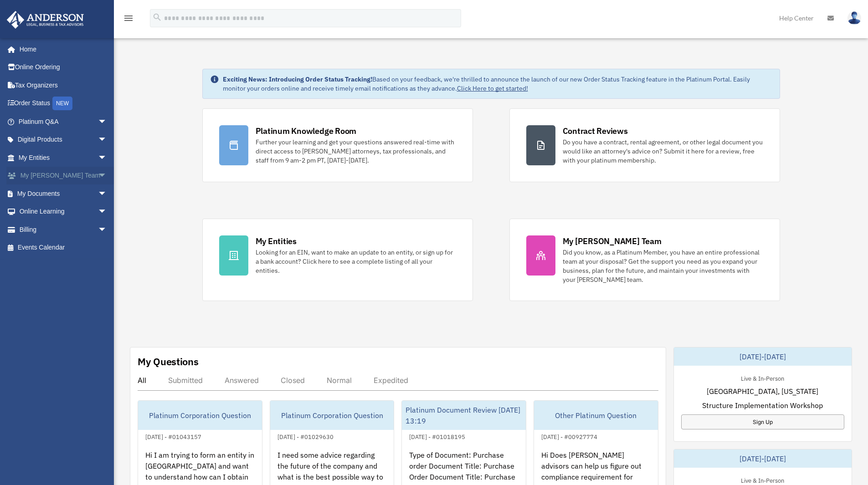 This screenshot has width=868, height=485. What do you see at coordinates (276, 241) in the screenshot?
I see `div: My Entities` at bounding box center [276, 241].